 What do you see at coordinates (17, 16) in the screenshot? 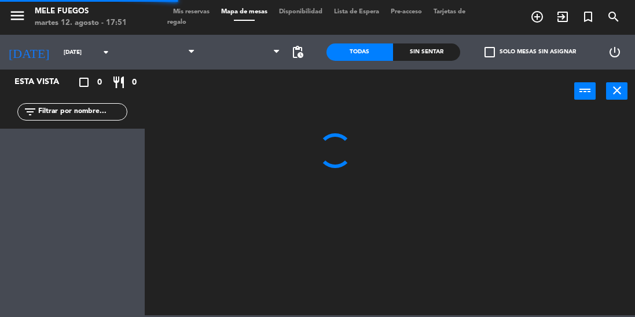
I see `i: menu` at bounding box center [17, 16].